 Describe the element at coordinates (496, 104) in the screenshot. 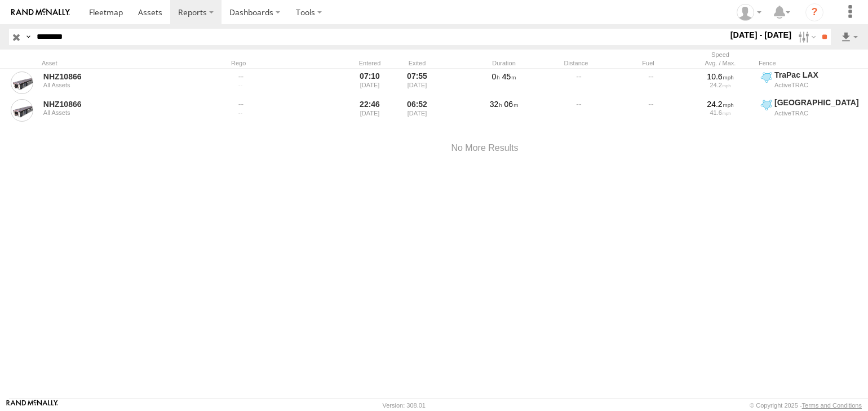

I see `span: 32` at that location.